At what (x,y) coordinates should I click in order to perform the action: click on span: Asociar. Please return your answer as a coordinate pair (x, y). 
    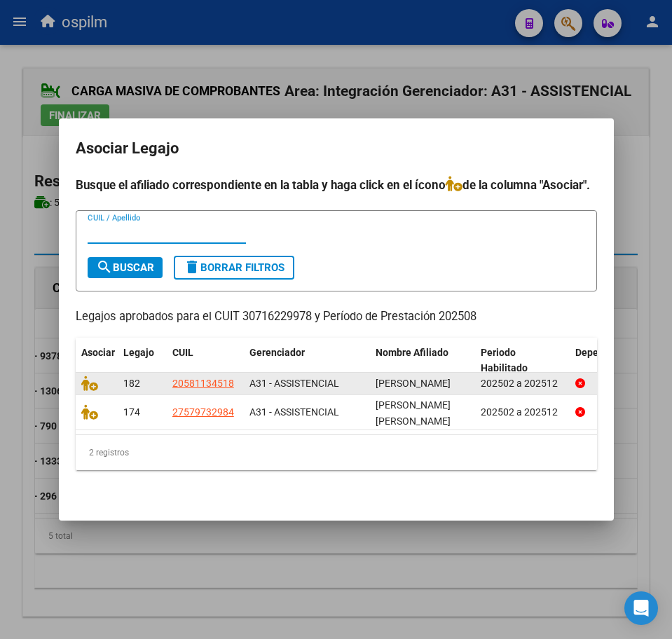
    Looking at the image, I should click on (98, 352).